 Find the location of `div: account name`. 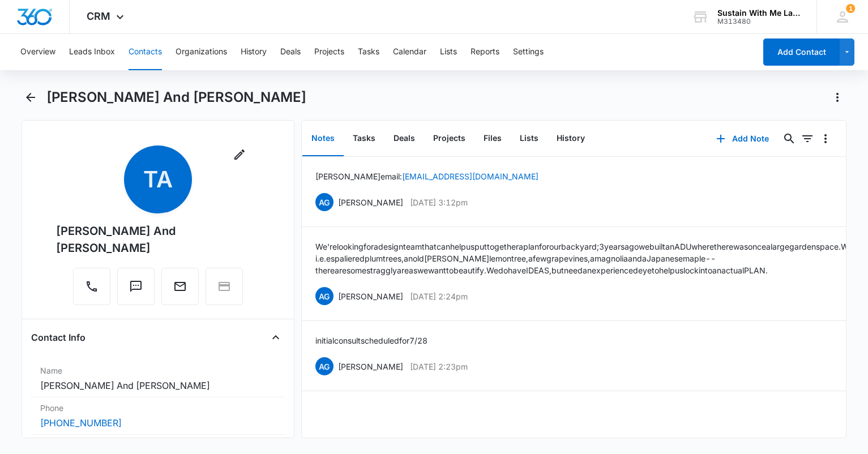

div: account name is located at coordinates (759, 13).